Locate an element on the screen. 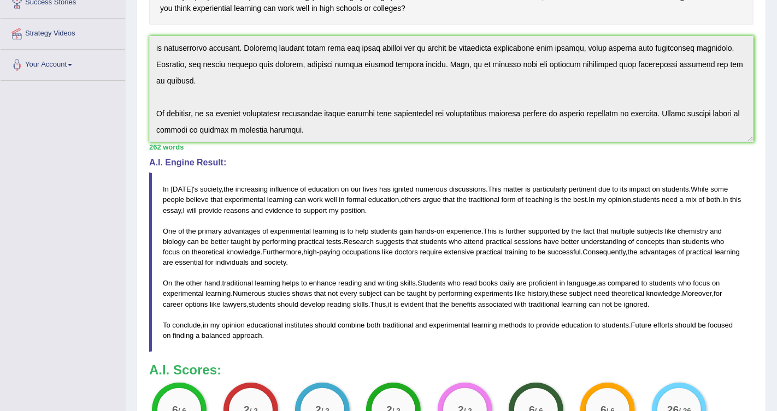 This screenshot has width=777, height=411. span: While is located at coordinates (699, 189).